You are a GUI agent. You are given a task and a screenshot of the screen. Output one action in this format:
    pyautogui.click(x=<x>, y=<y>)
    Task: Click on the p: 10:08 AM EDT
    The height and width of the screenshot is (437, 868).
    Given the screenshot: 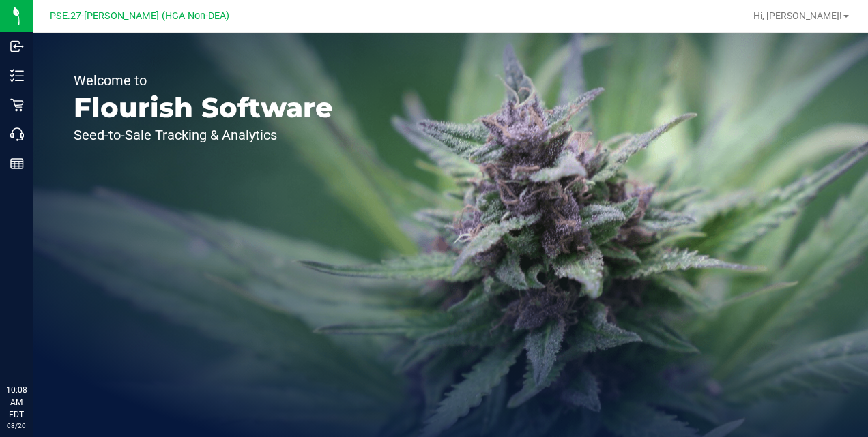 What is the action you would take?
    pyautogui.click(x=16, y=402)
    